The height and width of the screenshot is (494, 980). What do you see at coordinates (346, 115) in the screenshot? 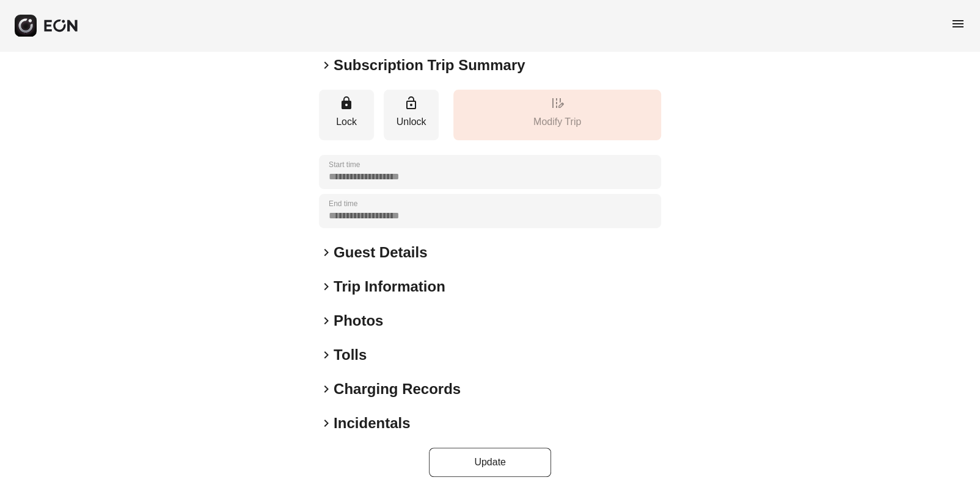
I see `button: Lock` at bounding box center [346, 115].